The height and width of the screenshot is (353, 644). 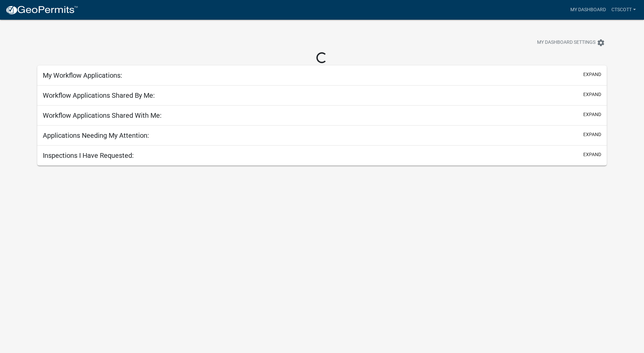 What do you see at coordinates (588, 10) in the screenshot?
I see `a: My Dashboard` at bounding box center [588, 10].